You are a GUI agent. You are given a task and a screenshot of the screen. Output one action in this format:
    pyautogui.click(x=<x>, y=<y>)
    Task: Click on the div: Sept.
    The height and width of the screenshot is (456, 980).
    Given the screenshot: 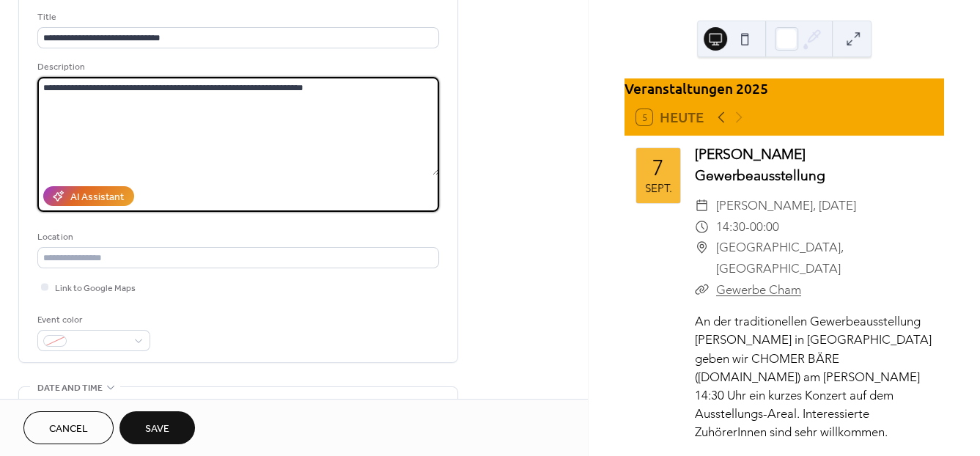 What is the action you would take?
    pyautogui.click(x=659, y=187)
    